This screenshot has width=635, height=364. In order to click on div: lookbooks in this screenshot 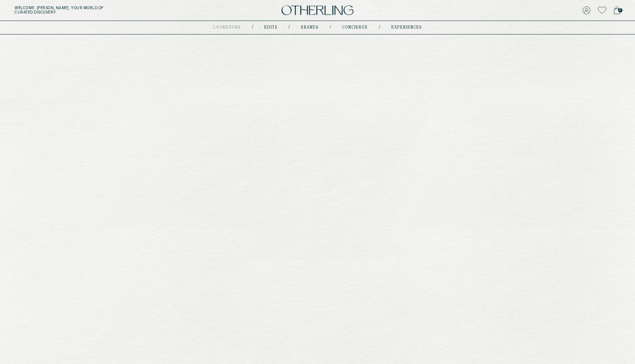, I will do `click(227, 27)`.